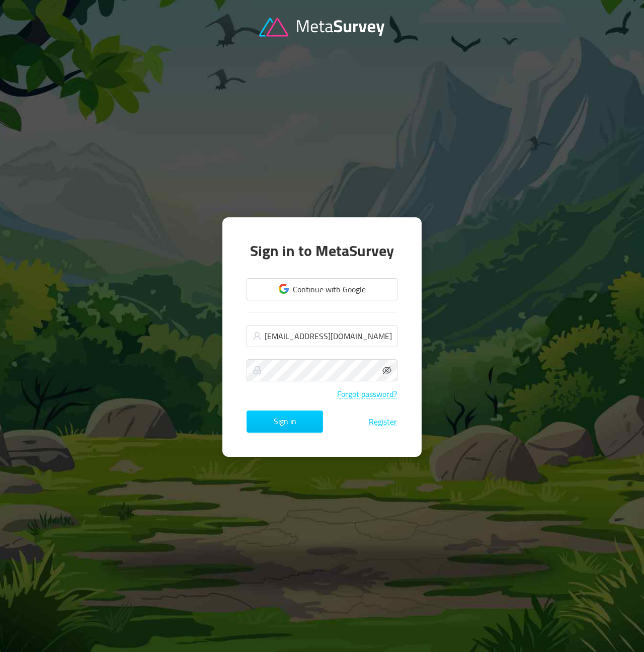 The image size is (644, 652). I want to click on input: Email, so click(322, 336).